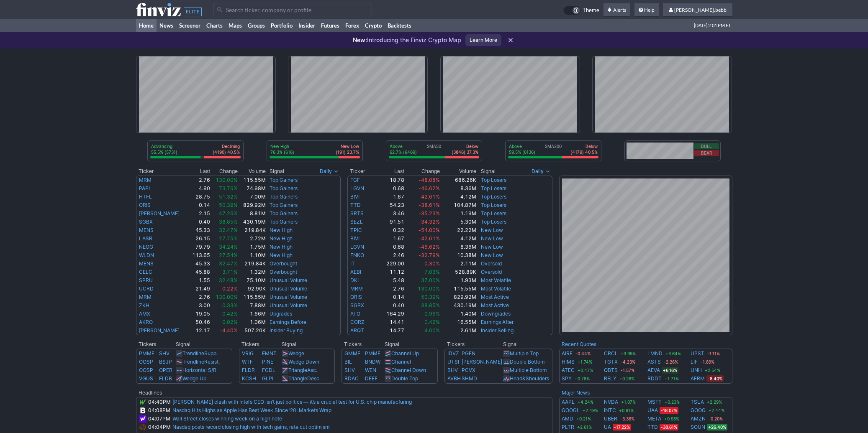 The width and height of the screenshot is (868, 433). What do you see at coordinates (353, 263) in the screenshot?
I see `a: IT` at bounding box center [353, 263].